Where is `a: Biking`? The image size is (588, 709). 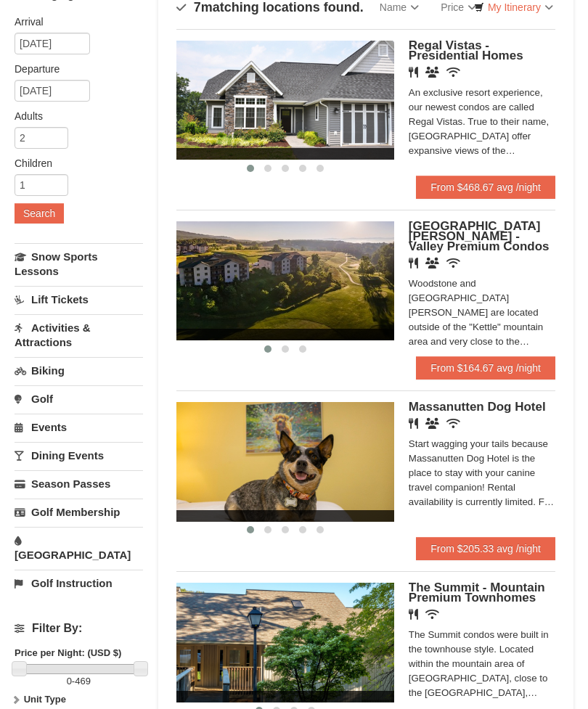 a: Biking is located at coordinates (78, 370).